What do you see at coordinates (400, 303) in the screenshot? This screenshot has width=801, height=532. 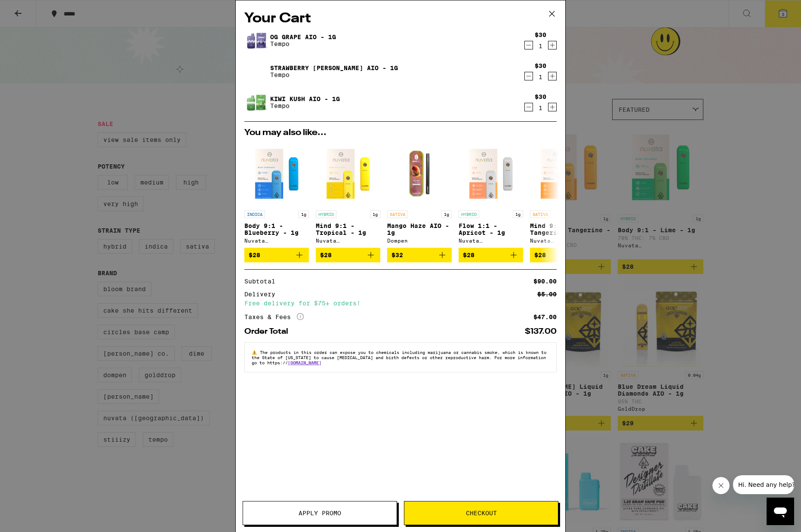 I see `div: Free delivery for $75+ orders!` at bounding box center [400, 303].